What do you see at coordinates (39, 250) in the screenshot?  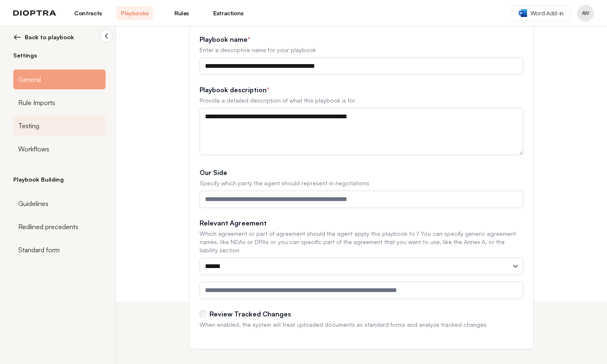 I see `span: Standard form` at bounding box center [39, 250].